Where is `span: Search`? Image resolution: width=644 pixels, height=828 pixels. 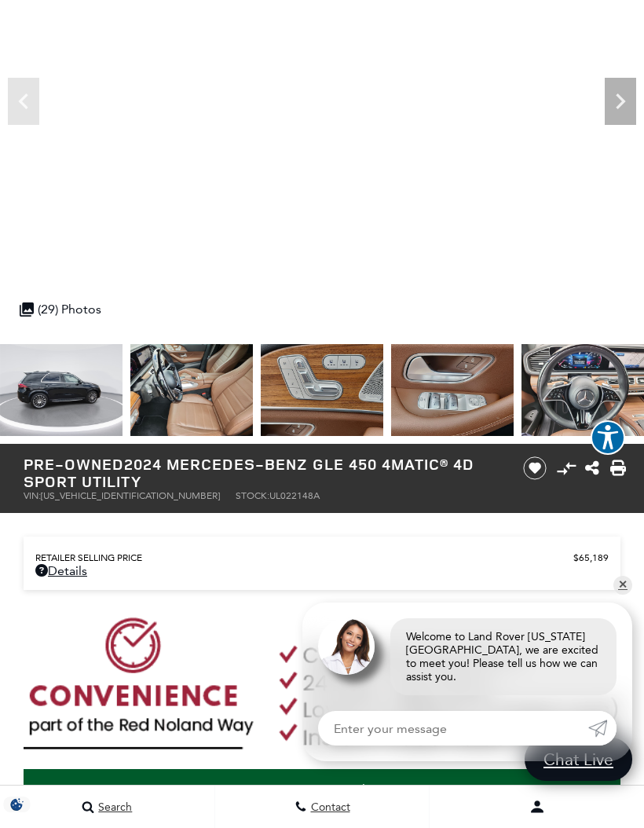
span: Search is located at coordinates (113, 806).